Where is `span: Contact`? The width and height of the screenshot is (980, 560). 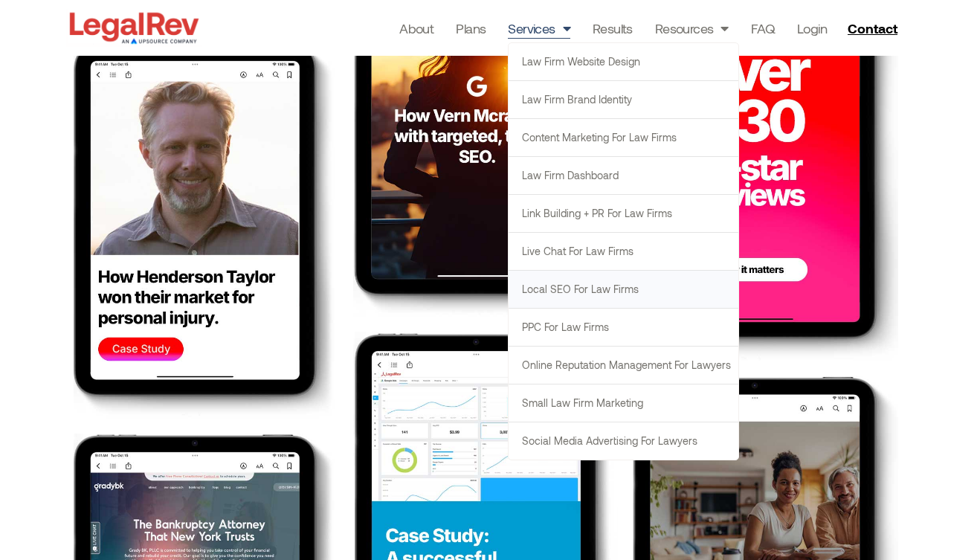
span: Contact is located at coordinates (872, 28).